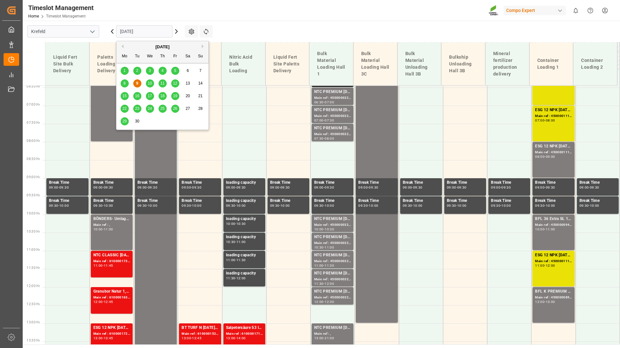 This screenshot has height=348, width=620. I want to click on div: Main ref : 4500001118, 2000001086, so click(553, 152).